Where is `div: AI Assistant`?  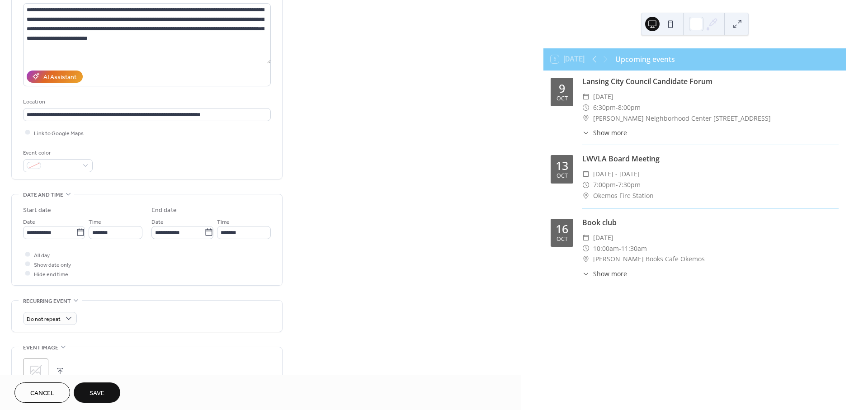 div: AI Assistant is located at coordinates (60, 77).